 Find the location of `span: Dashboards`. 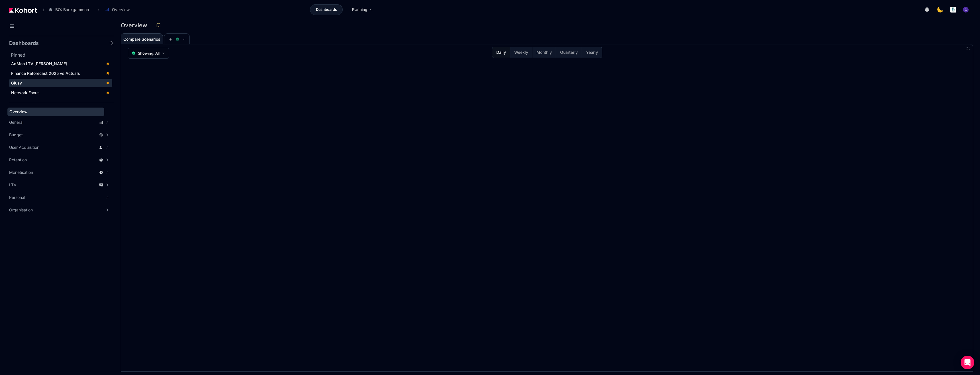

span: Dashboards is located at coordinates (326, 10).